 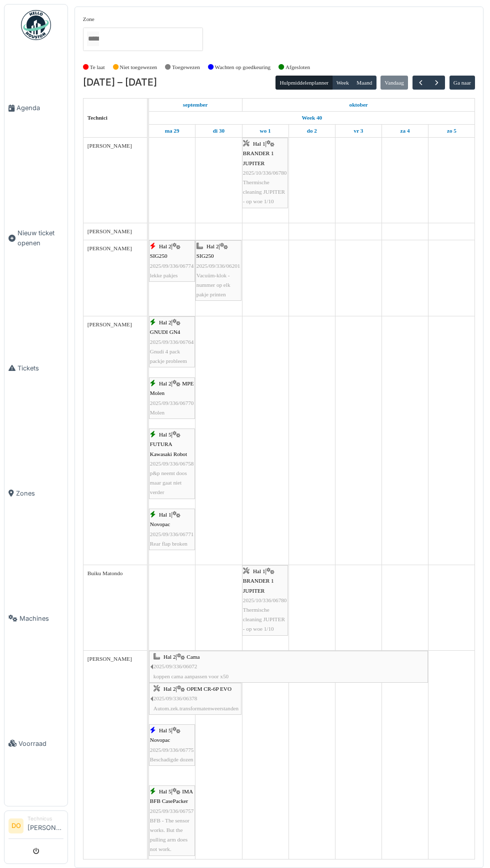 I want to click on span: lekke pakjes, so click(x=164, y=275).